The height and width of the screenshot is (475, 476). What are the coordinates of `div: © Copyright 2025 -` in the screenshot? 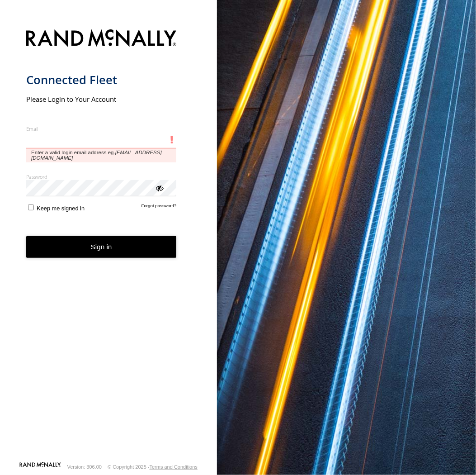 It's located at (152, 467).